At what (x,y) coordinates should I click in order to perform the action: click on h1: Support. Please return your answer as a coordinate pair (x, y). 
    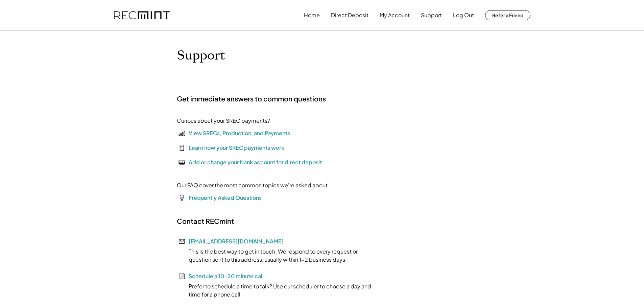
    Looking at the image, I should click on (201, 55).